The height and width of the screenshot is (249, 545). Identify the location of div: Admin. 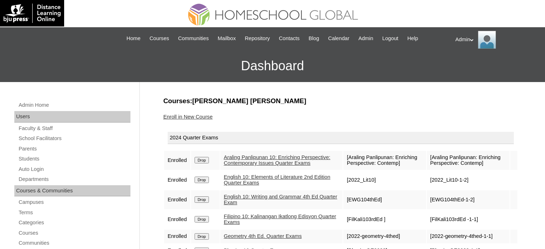
(496, 40).